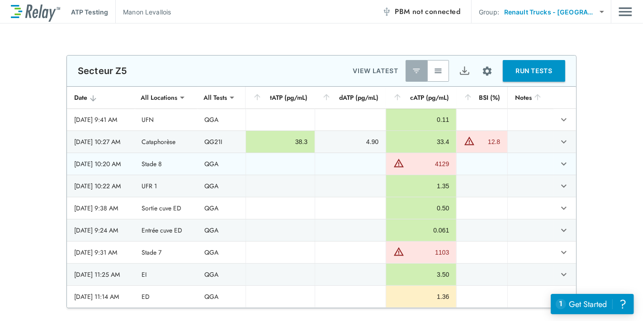 The height and width of the screenshot is (321, 643). I want to click on div: cATP (pg/mL), so click(421, 98).